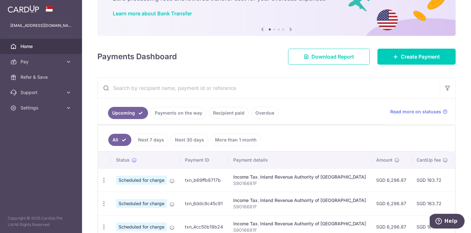 The width and height of the screenshot is (471, 233). I want to click on th: Payment ID, so click(204, 160).